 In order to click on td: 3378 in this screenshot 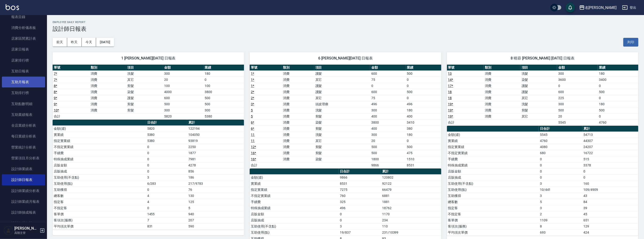, I will do `click(610, 165)`.